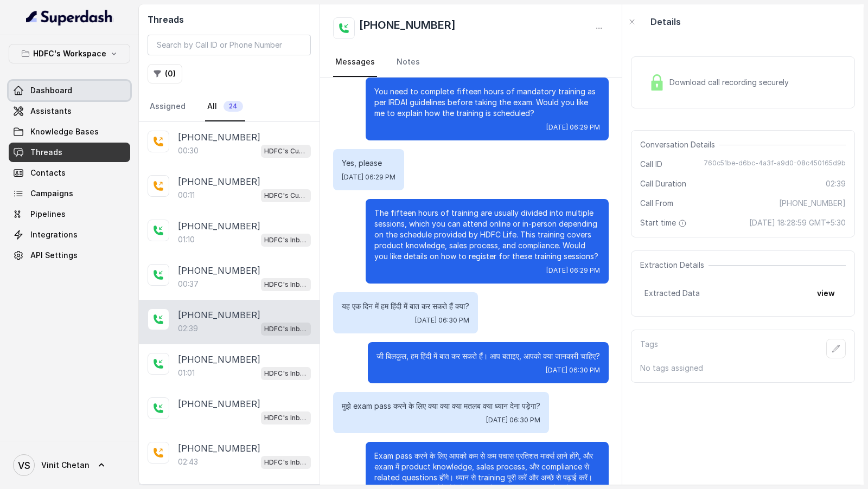  What do you see at coordinates (731, 82) in the screenshot?
I see `span: Download call recording securely` at bounding box center [731, 82].